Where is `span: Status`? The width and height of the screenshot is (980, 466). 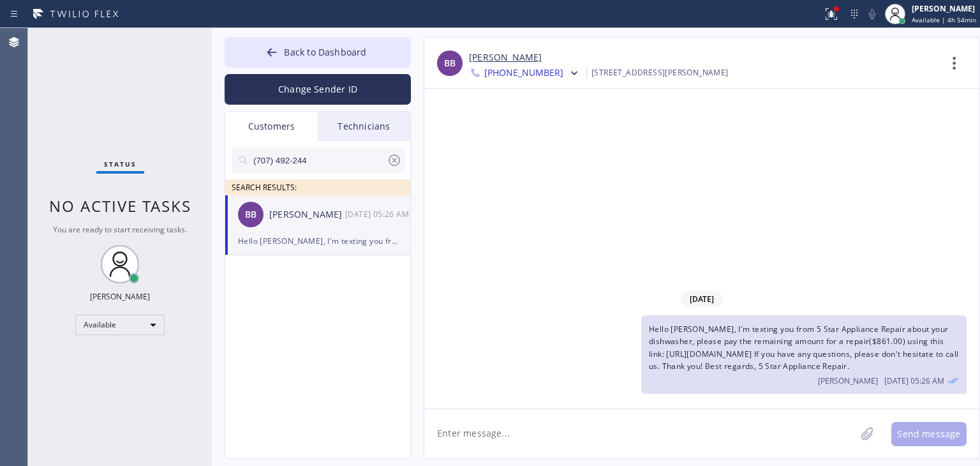
span: Status is located at coordinates (120, 164).